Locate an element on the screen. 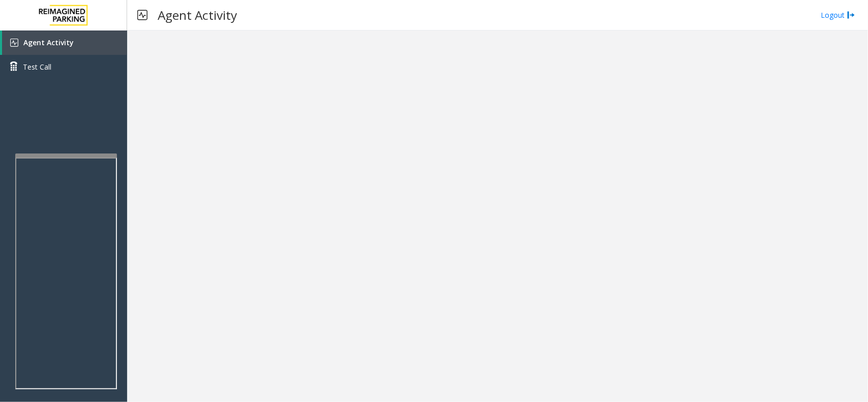  h3: Agent Activity is located at coordinates (197, 15).